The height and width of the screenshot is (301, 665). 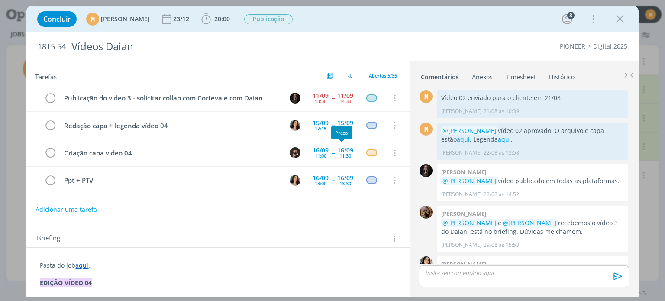 What do you see at coordinates (46, 76) in the screenshot?
I see `span: Tarefas` at bounding box center [46, 76].